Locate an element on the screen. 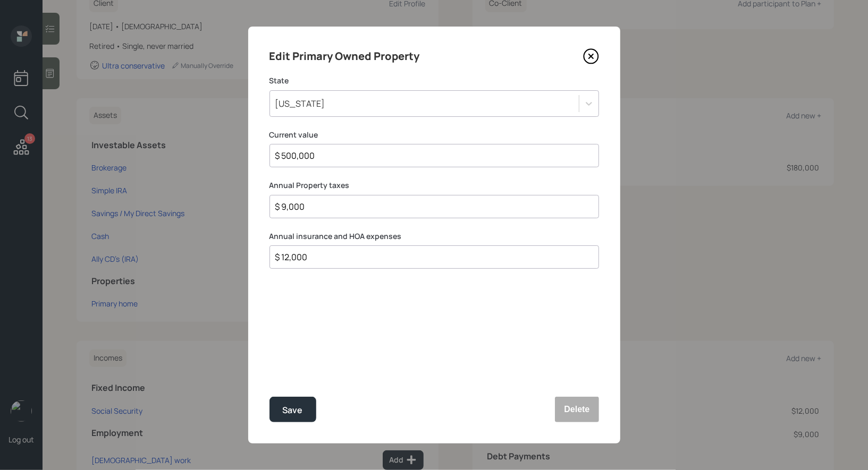  h4: Edit Primary Owned Property is located at coordinates (344, 56).